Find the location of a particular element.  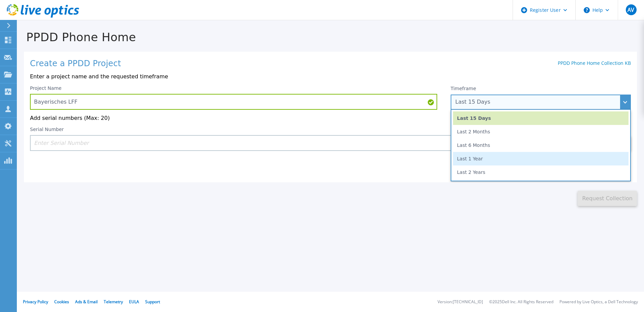

li: © 2025 Dell Inc. All Rights Reserved is located at coordinates (521, 302).